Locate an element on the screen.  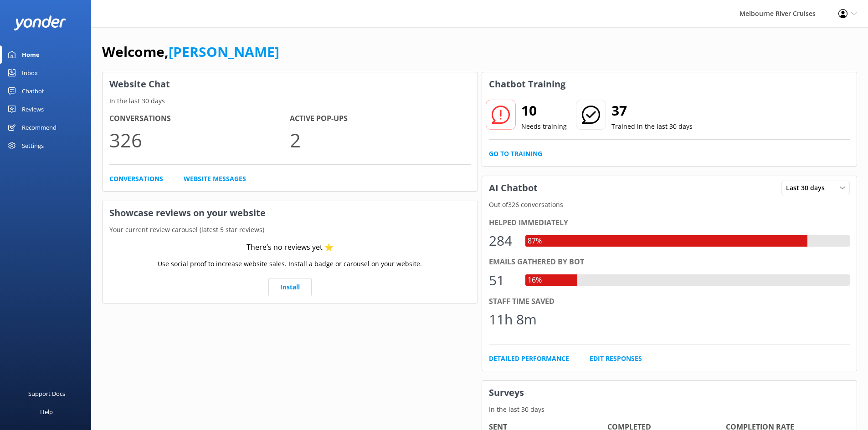
a: Conversations is located at coordinates (136, 179).